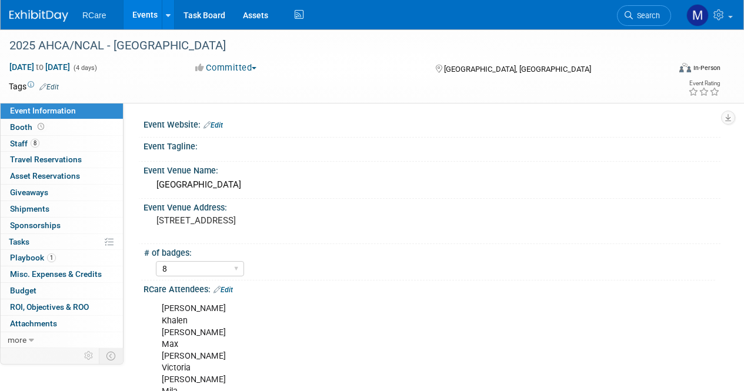  Describe the element at coordinates (697, 15) in the screenshot. I see `img: Mila Vasquez` at that location.